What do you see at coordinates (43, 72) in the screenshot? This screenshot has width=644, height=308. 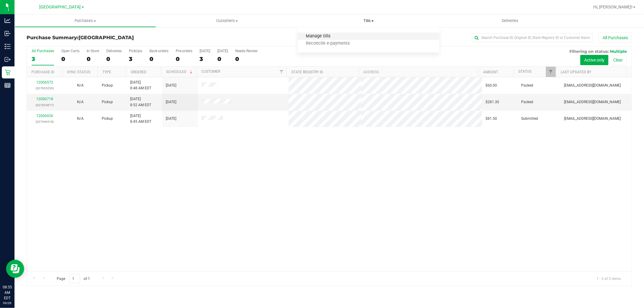 I see `a: Purchase ID` at bounding box center [43, 72].